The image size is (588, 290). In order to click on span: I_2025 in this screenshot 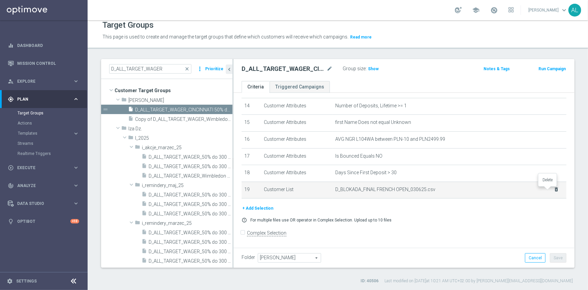, I will do `click(184, 138)`.